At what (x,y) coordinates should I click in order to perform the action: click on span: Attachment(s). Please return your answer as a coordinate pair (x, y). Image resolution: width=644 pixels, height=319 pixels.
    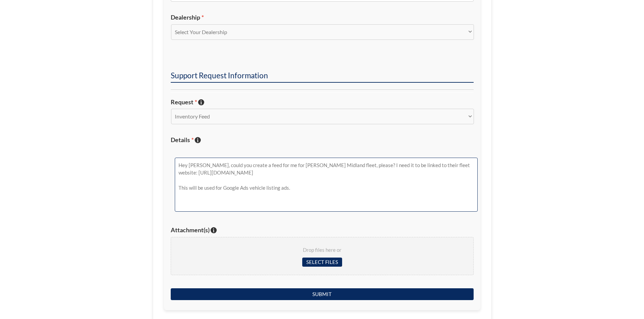
    Looking at the image, I should click on (190, 230).